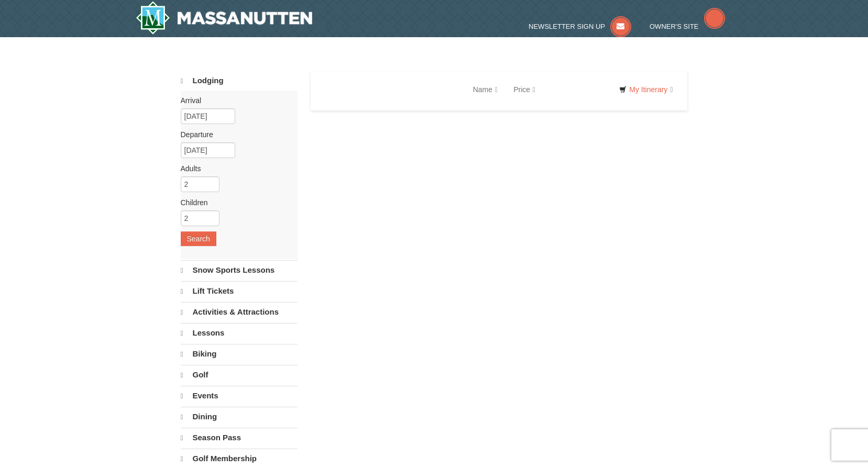  Describe the element at coordinates (524, 90) in the screenshot. I see `a: Price` at that location.